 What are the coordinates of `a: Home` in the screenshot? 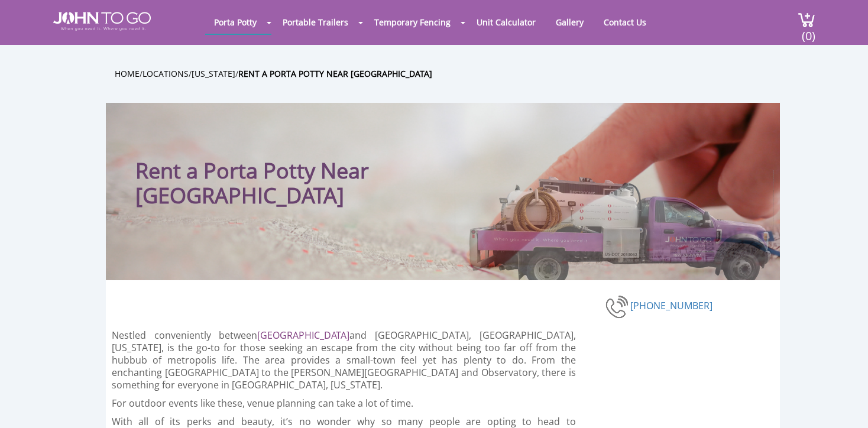 It's located at (127, 73).